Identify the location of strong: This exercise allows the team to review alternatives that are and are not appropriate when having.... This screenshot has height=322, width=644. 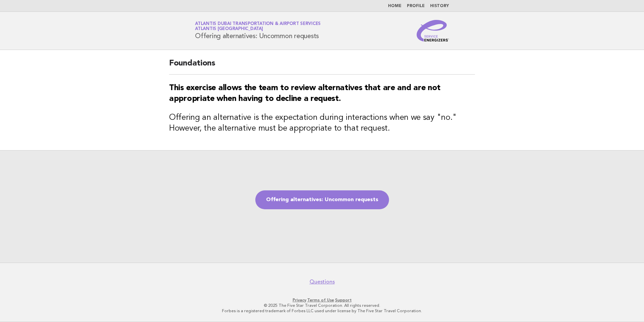
(305, 93).